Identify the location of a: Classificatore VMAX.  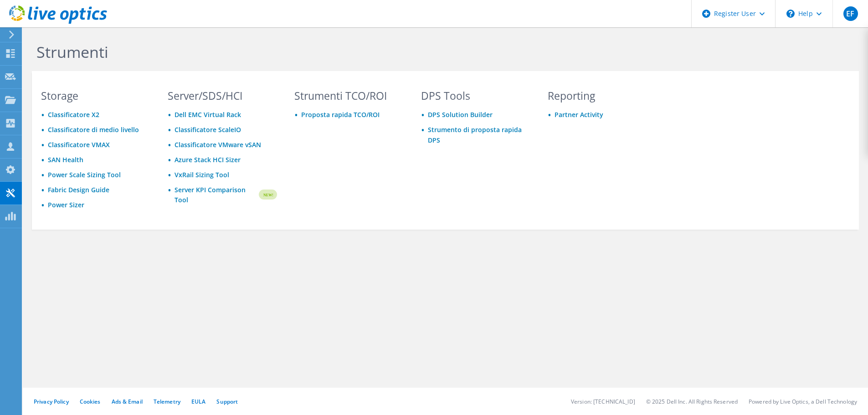
(79, 145).